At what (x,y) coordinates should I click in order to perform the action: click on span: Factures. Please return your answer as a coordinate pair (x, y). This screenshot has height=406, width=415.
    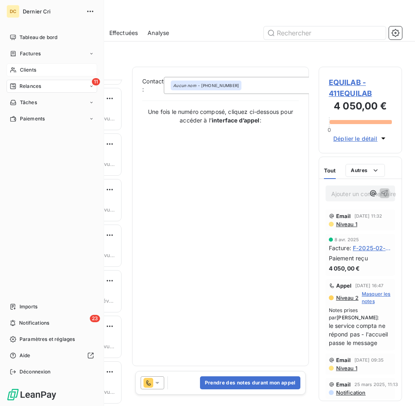
    Looking at the image, I should click on (30, 54).